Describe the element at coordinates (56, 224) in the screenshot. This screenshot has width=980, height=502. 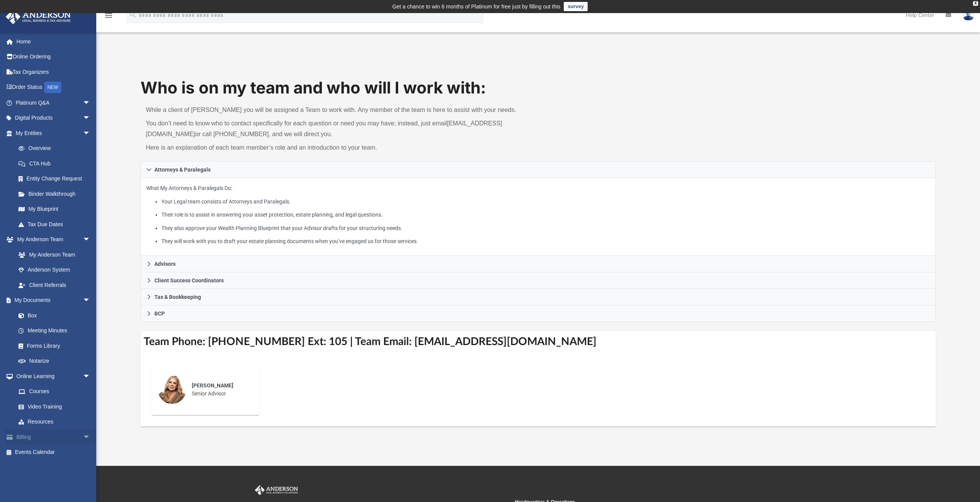
I see `a: Tax Due Dates` at that location.